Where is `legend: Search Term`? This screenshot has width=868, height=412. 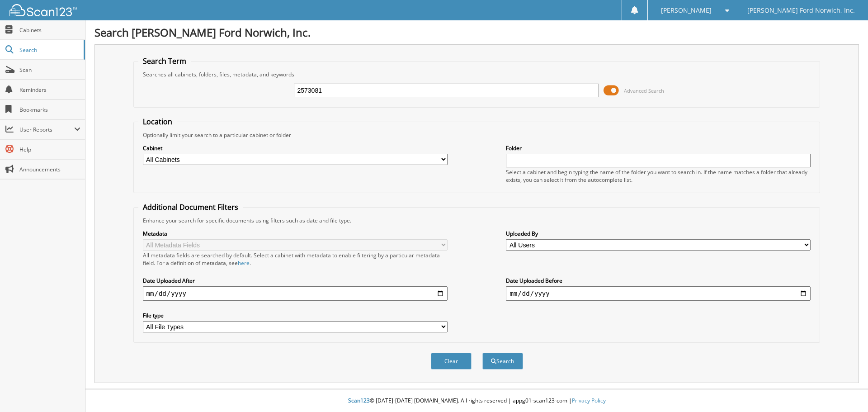
legend: Search Term is located at coordinates (165, 61).